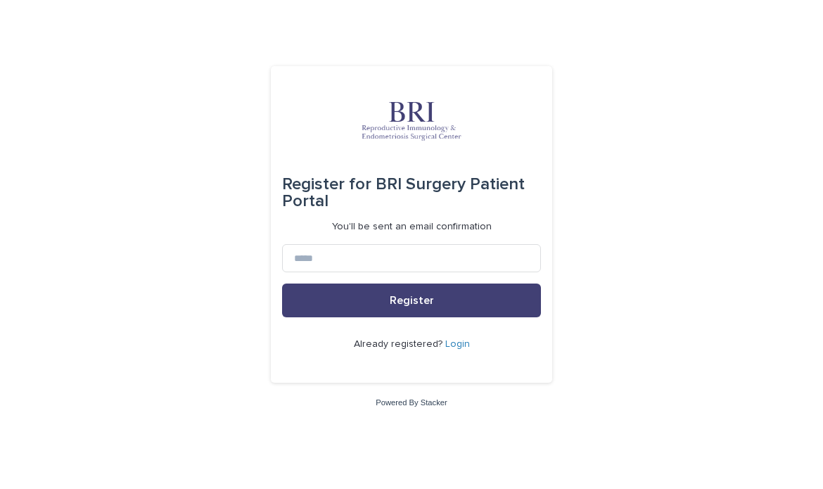 This screenshot has width=823, height=489. I want to click on img: oRmERfgFTTevZZKagoCM, so click(412, 121).